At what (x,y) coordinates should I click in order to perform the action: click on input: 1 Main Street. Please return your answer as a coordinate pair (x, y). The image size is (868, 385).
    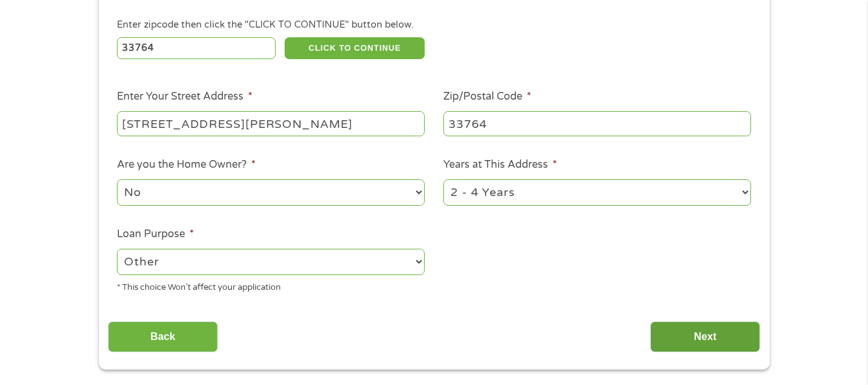
    Looking at the image, I should click on (270, 124).